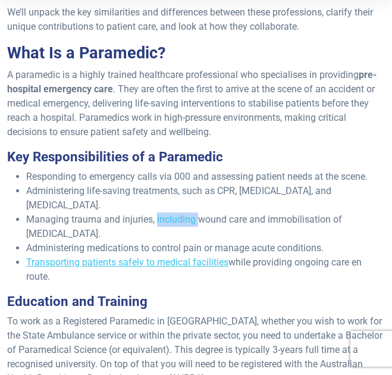 This screenshot has width=392, height=375. Describe the element at coordinates (196, 301) in the screenshot. I see `h3: Education and Training` at that location.